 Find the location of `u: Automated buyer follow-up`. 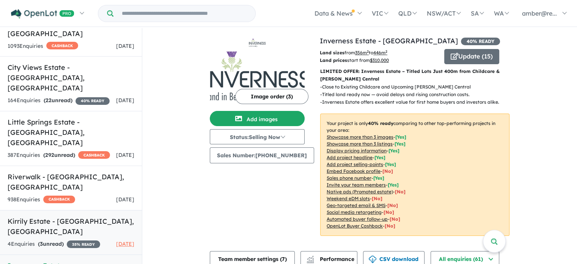

u: Automated buyer follow-up is located at coordinates (357, 218).